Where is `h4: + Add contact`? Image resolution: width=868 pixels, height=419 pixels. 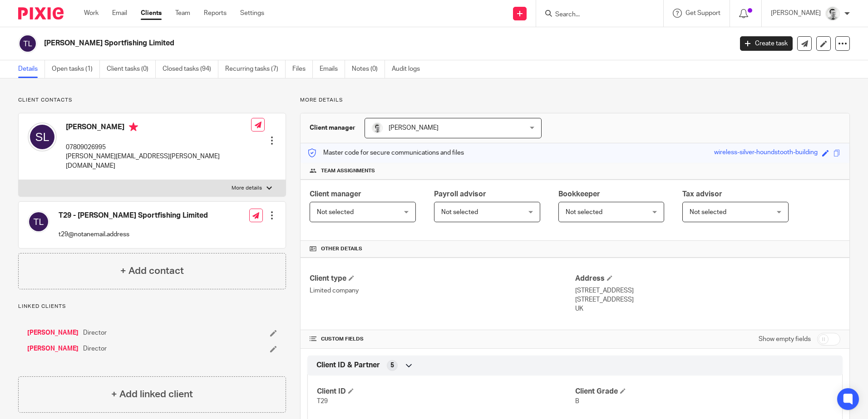 h4: + Add contact is located at coordinates (152, 271).